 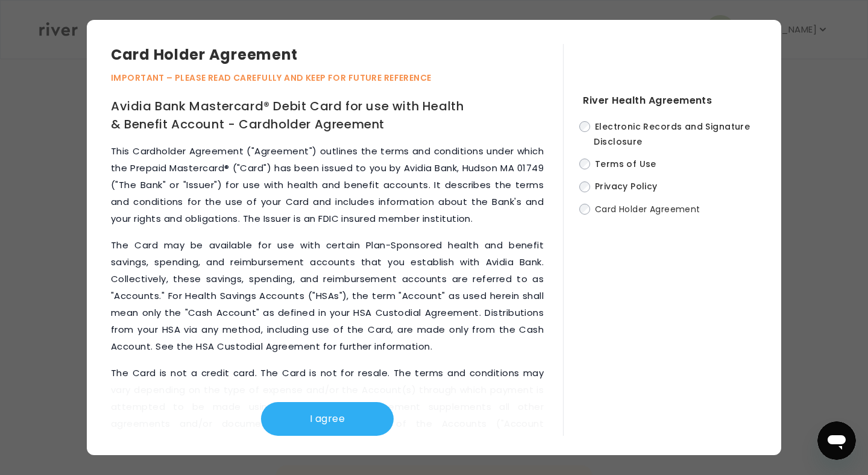 I want to click on p: This Cardholder Agreement ("Agreement") outlines the terms and conditions under which the Prepaid..., so click(x=328, y=185).